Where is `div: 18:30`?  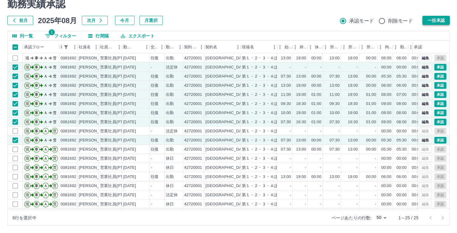
div: 18:30 is located at coordinates (301, 104).